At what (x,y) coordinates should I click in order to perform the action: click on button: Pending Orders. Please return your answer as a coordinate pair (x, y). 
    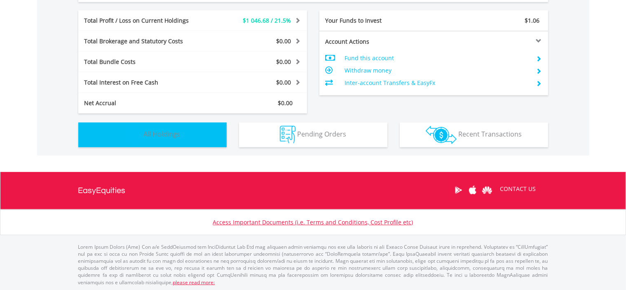
    Looking at the image, I should click on (313, 135).